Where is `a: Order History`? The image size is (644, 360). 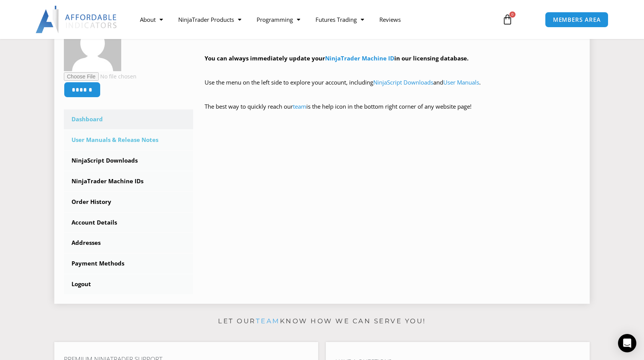
a: Order History is located at coordinates (129, 202).